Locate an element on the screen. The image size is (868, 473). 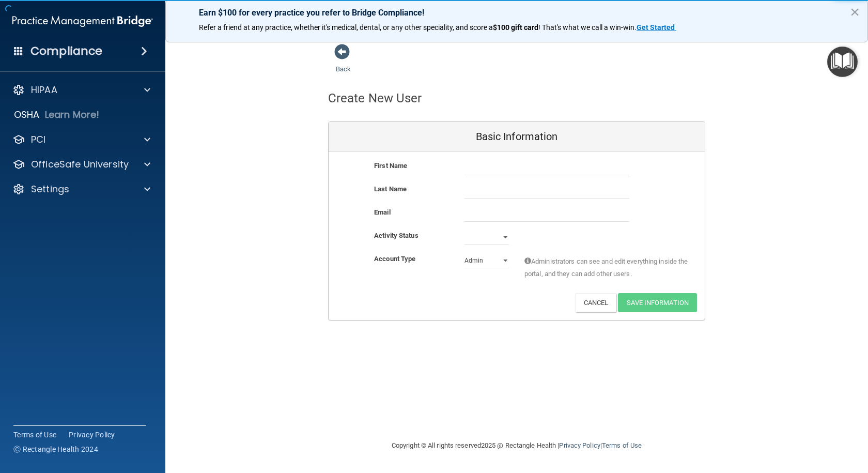
div: Copyright © All rights reserved 2025 @ Rectangle Health | | is located at coordinates (517, 445).